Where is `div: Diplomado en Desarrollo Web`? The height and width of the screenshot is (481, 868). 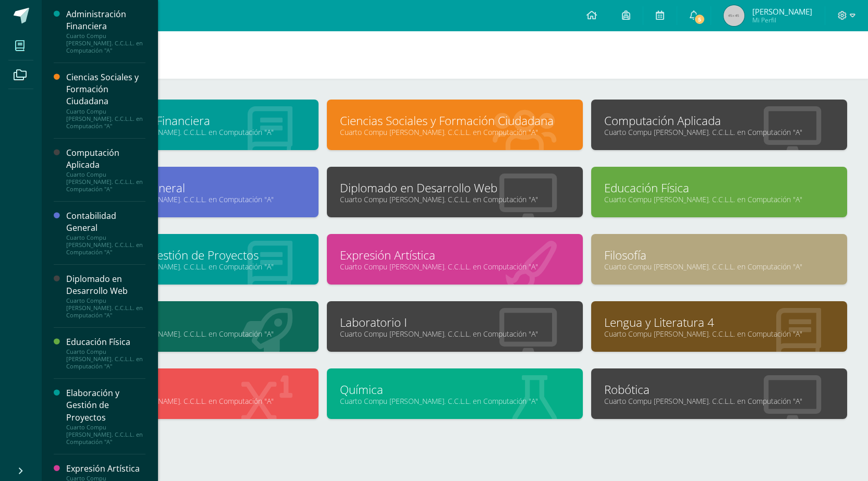
div: Diplomado en Desarrollo Web is located at coordinates (106, 285).